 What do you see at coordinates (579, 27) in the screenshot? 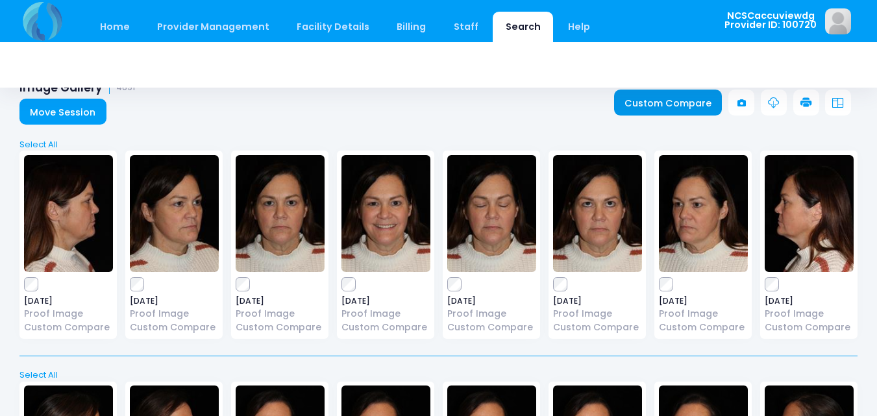
I see `a: Help` at bounding box center [579, 27].